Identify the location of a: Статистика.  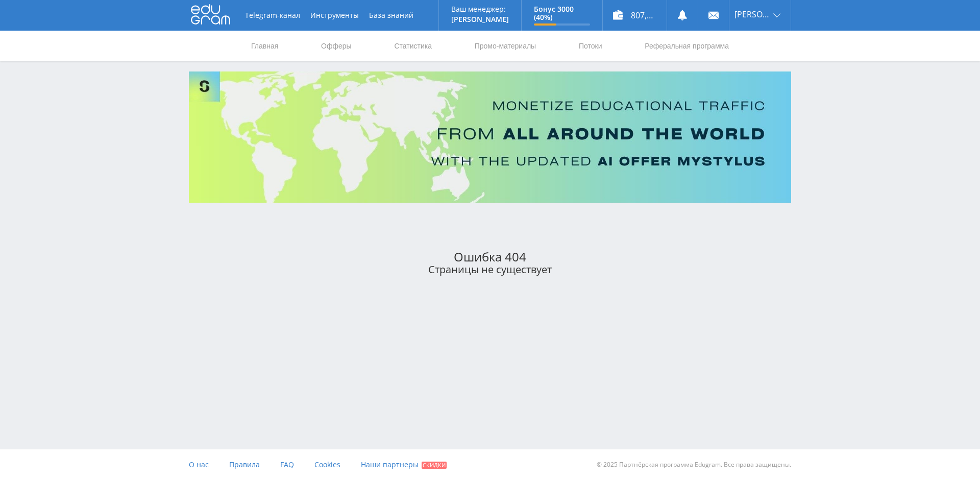
(413, 46).